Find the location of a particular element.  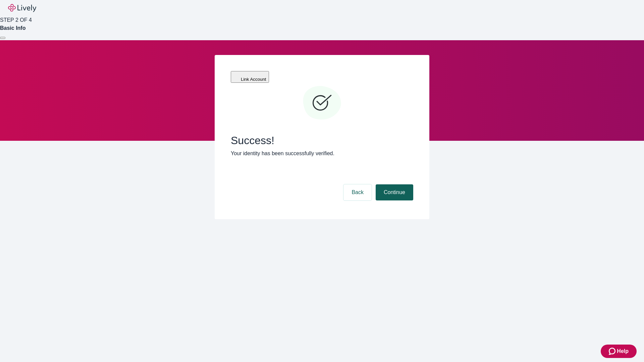

span: Success! is located at coordinates (322, 141).